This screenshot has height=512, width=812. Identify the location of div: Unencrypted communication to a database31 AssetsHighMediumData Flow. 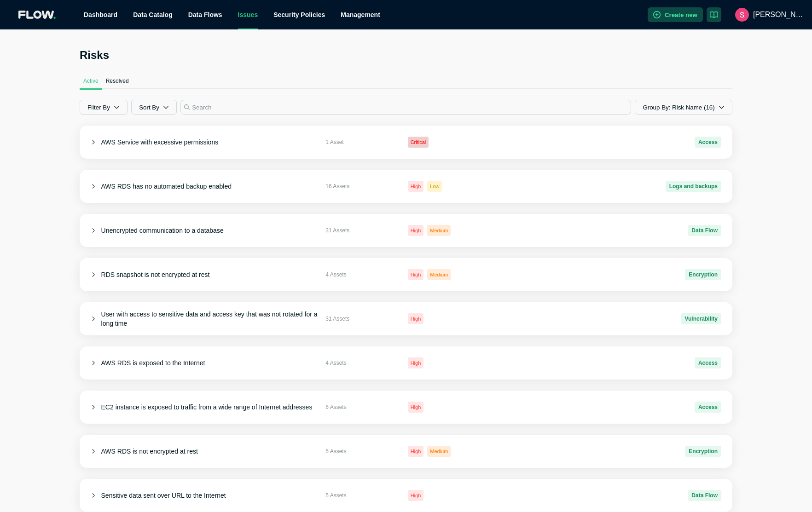
(406, 230).